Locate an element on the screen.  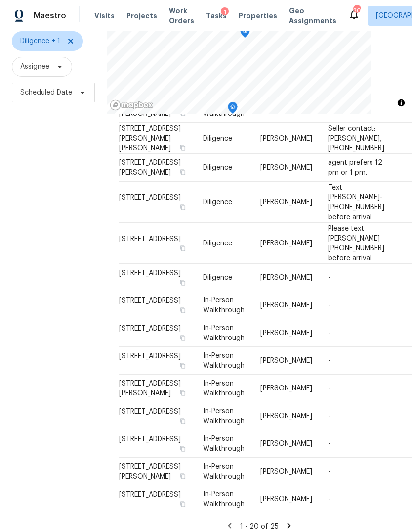
span: Tasks is located at coordinates (217, 16).